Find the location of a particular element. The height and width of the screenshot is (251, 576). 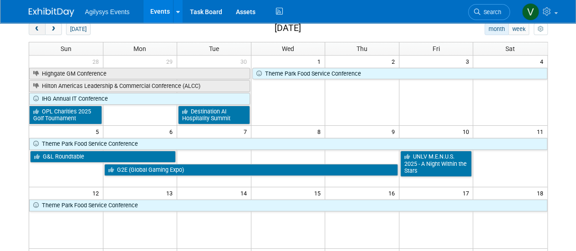

span: 18 is located at coordinates (542, 193).